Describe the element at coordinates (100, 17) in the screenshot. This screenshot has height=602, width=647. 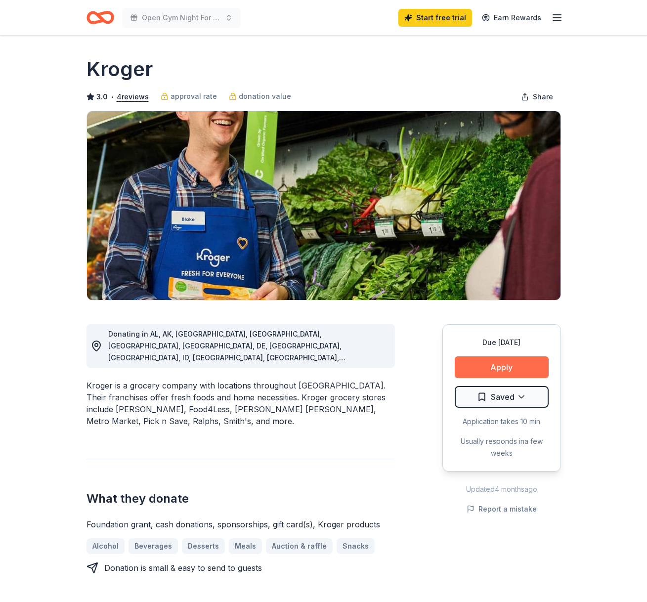
I see `a: Home` at that location.